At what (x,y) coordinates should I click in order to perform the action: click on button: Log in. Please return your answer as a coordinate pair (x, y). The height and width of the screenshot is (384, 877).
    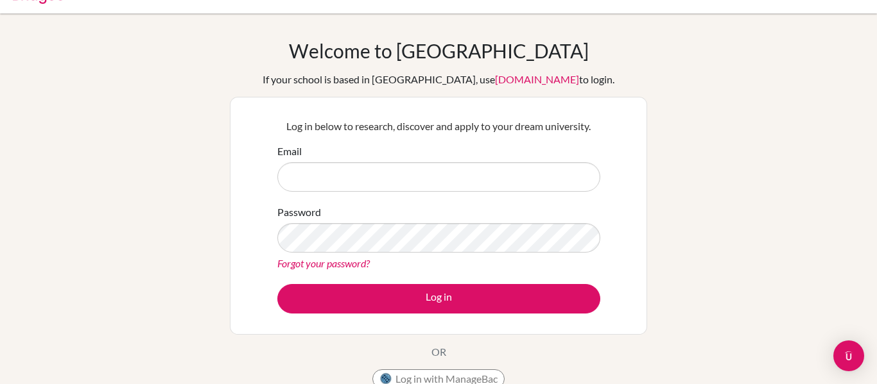
    Looking at the image, I should click on (438, 299).